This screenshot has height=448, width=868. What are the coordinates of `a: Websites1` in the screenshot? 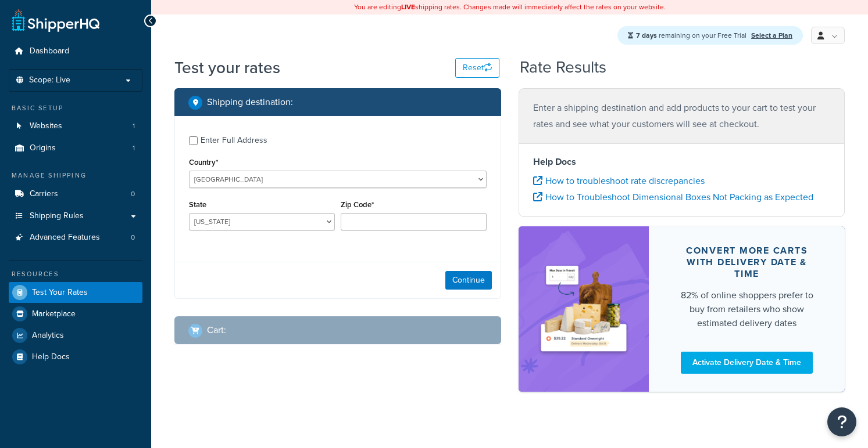 It's located at (76, 126).